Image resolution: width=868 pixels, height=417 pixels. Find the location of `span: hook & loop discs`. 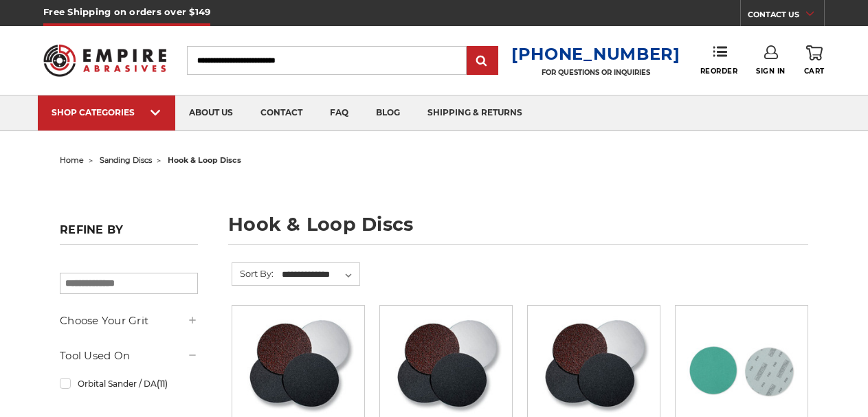

span: hook & loop discs is located at coordinates (204, 160).